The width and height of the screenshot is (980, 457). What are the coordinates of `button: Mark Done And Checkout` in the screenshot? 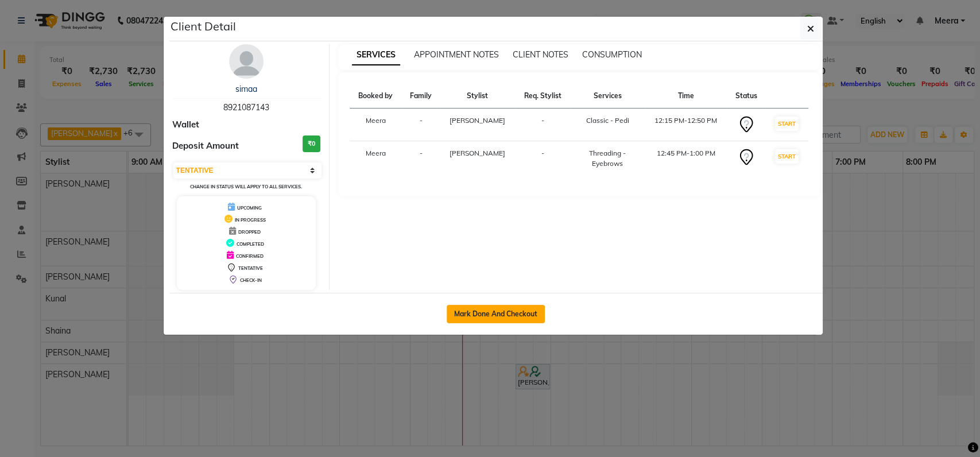 It's located at (496, 314).